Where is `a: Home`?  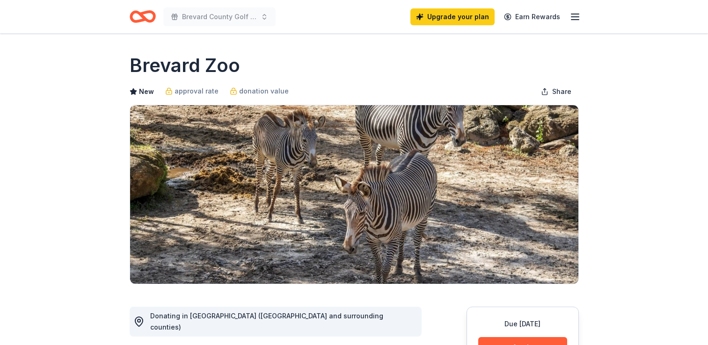
a: Home is located at coordinates (143, 16).